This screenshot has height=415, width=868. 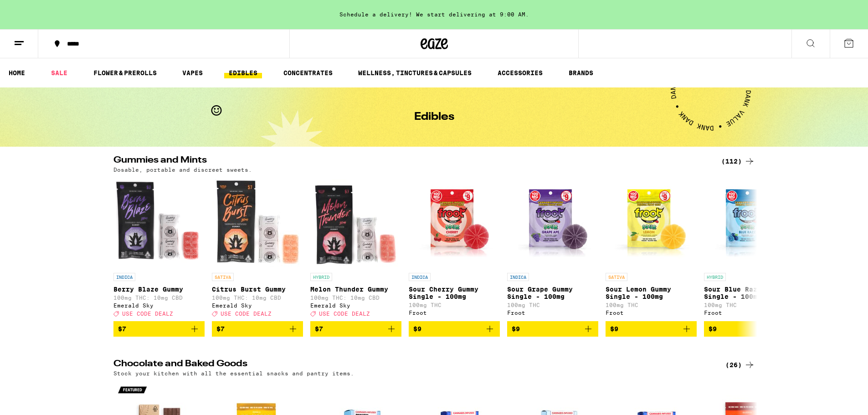 What do you see at coordinates (258, 289) in the screenshot?
I see `p: Citrus Burst Gummy` at bounding box center [258, 289].